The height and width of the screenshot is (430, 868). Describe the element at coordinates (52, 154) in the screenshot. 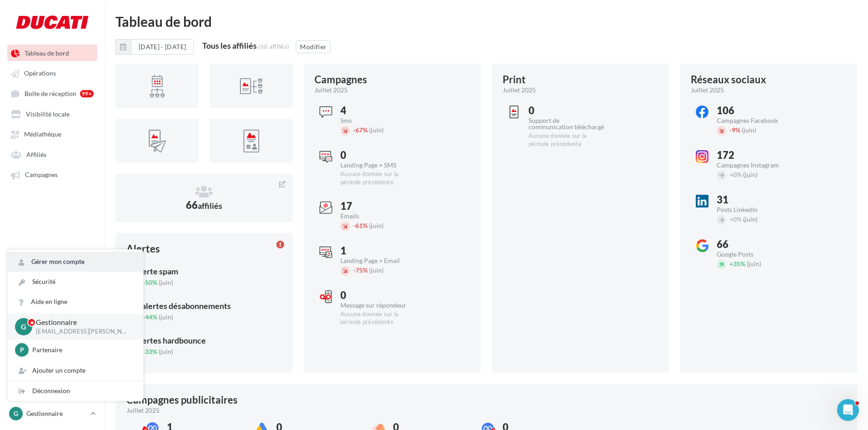

I see `a: Affiliés` at that location.